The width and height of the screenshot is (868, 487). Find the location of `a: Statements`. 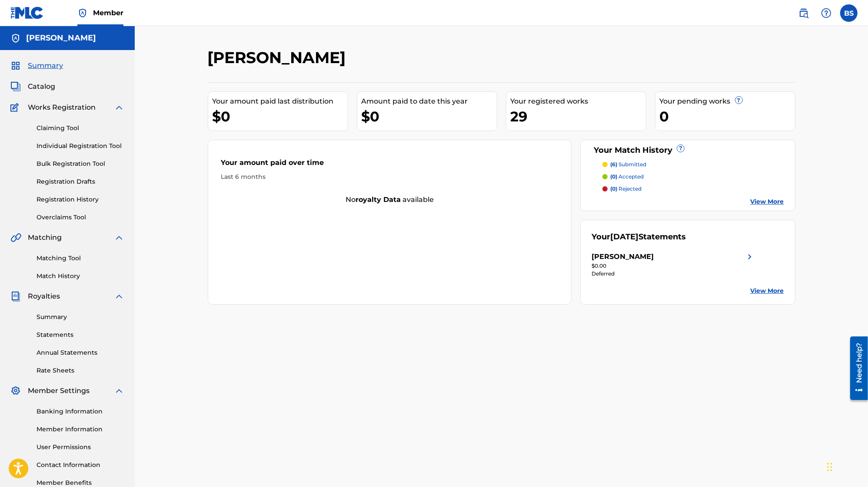

a: Statements is located at coordinates (80, 334).